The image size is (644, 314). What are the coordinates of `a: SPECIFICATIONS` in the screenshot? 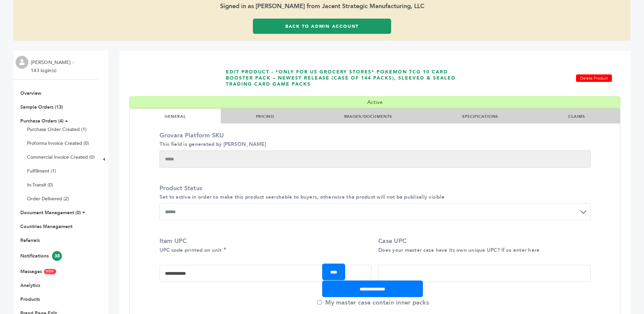 It's located at (480, 116).